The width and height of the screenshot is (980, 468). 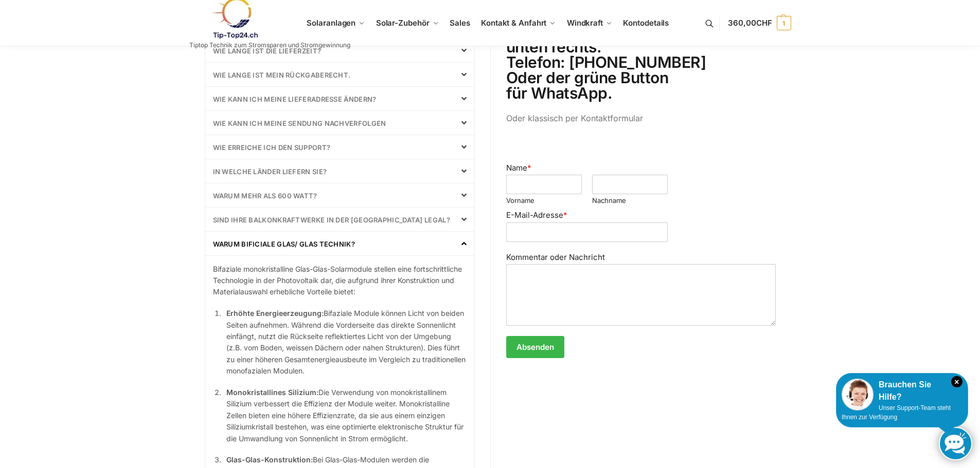 What do you see at coordinates (339, 74) in the screenshot?
I see `div: Wie lange ist mein Rückgaberecht.` at bounding box center [339, 74].